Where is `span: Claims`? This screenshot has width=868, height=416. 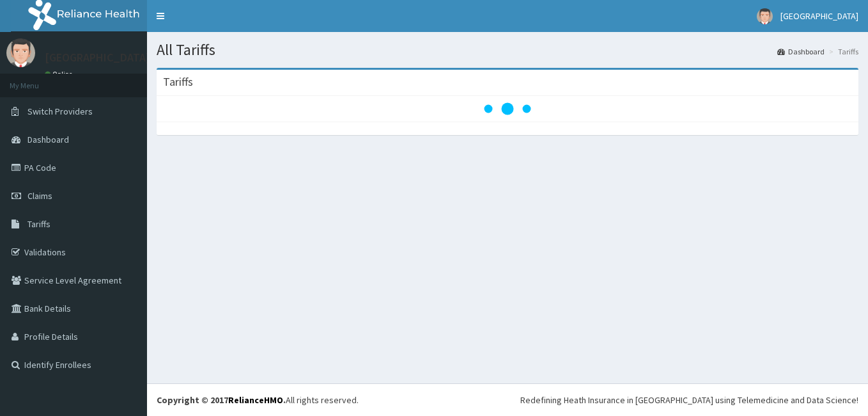
span: Claims is located at coordinates (39, 196).